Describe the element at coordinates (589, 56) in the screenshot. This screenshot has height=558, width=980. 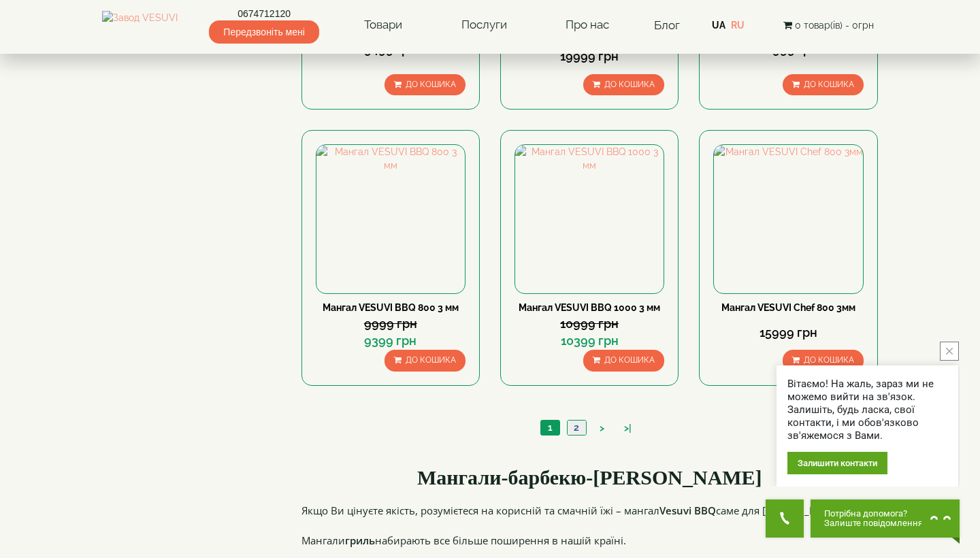
I see `div: 19999 грн` at that location.